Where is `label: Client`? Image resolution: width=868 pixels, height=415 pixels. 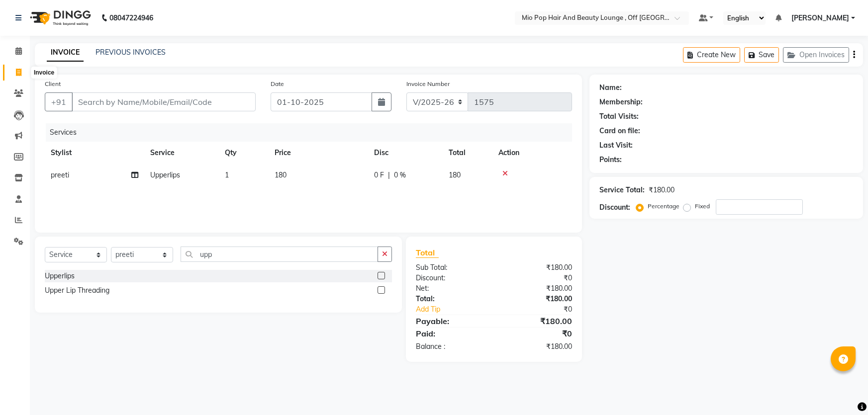 label: Client is located at coordinates (53, 84).